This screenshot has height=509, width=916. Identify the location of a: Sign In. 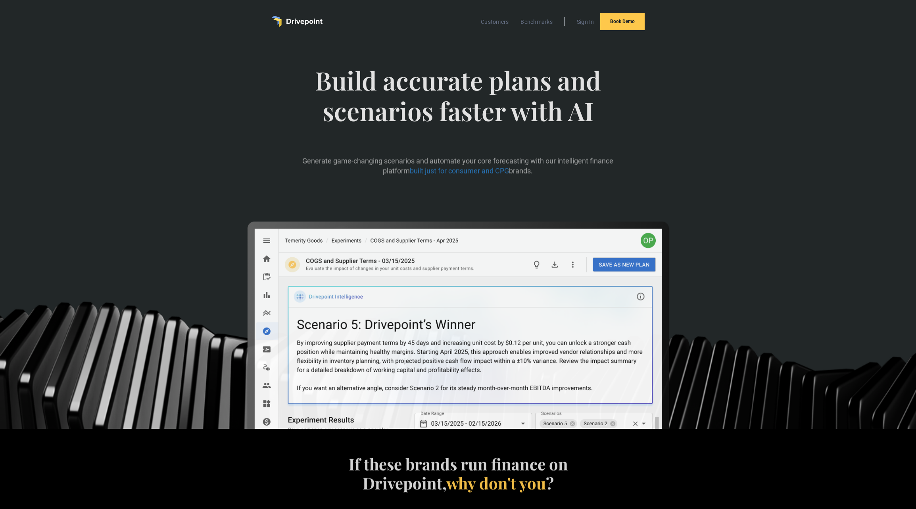
(586, 22).